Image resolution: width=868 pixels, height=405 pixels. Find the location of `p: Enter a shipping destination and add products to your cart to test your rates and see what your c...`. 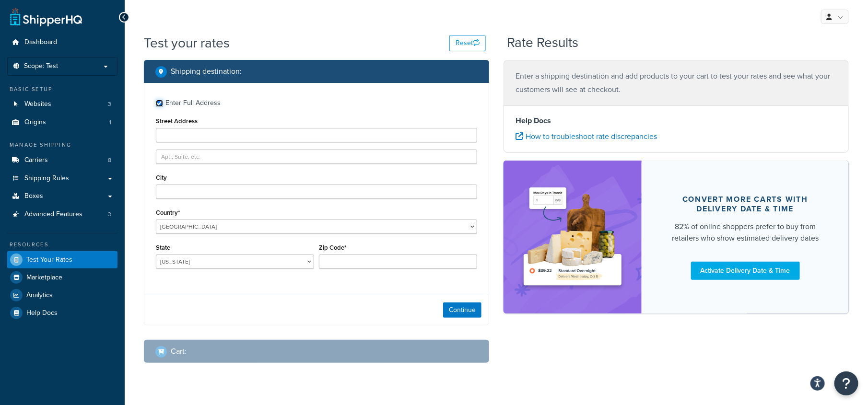

p: Enter a shipping destination and add products to your cart to test your rates and see what your c... is located at coordinates (676, 83).